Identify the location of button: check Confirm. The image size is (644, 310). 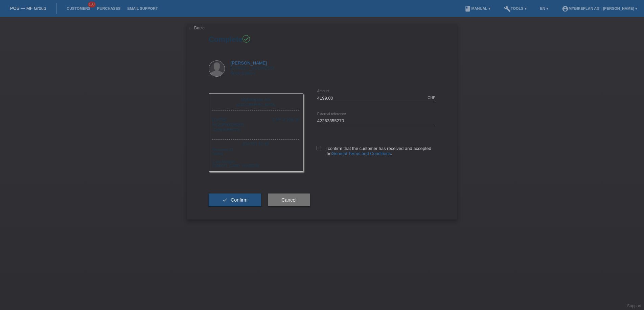
(235, 200).